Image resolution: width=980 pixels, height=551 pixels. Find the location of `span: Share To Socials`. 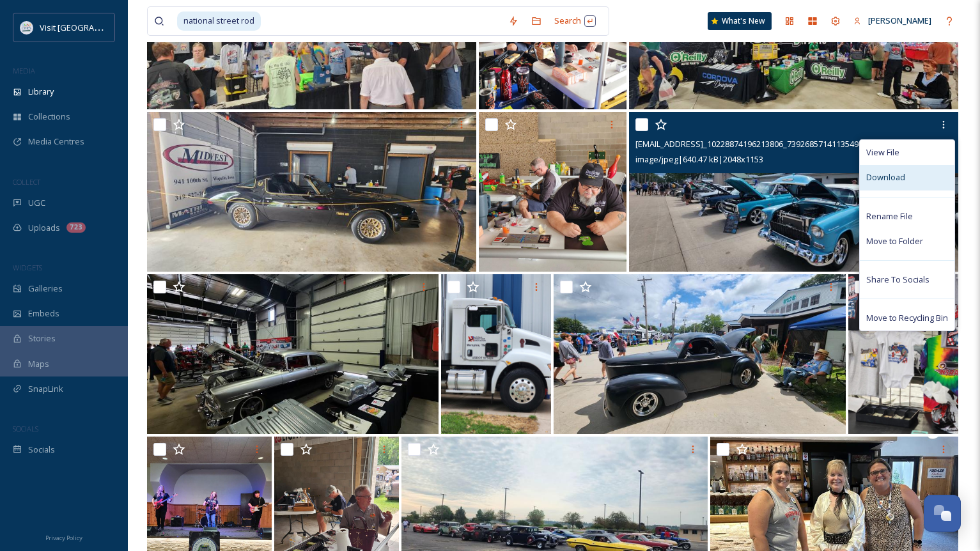

span: Share To Socials is located at coordinates (898, 280).